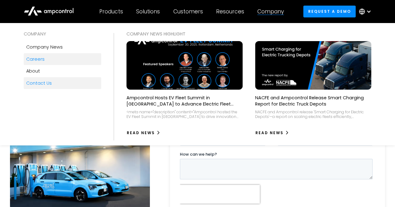 This screenshot has height=207, width=395. Describe the element at coordinates (44, 47) in the screenshot. I see `div: Company news` at that location.